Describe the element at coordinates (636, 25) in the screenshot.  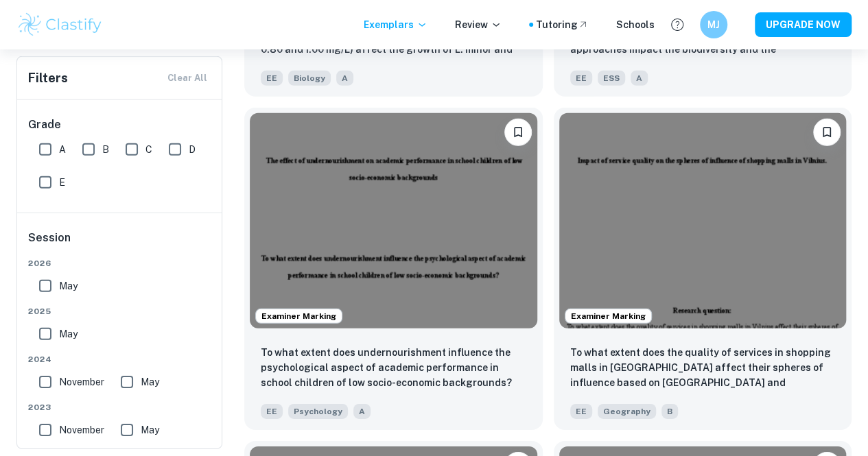
I see `a: Schools` at that location.